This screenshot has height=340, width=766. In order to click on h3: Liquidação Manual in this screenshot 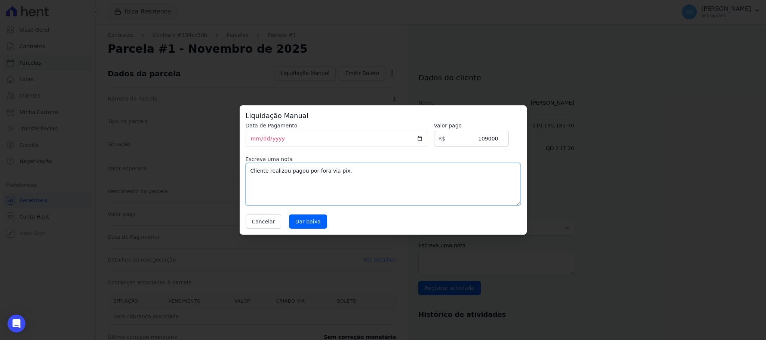, I will do `click(383, 116)`.